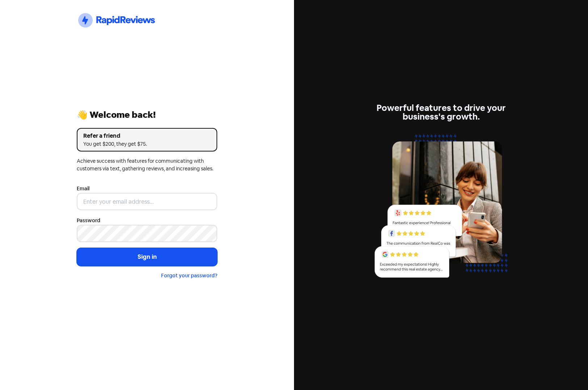 Image resolution: width=588 pixels, height=390 pixels. I want to click on a: Forgot your password?, so click(189, 275).